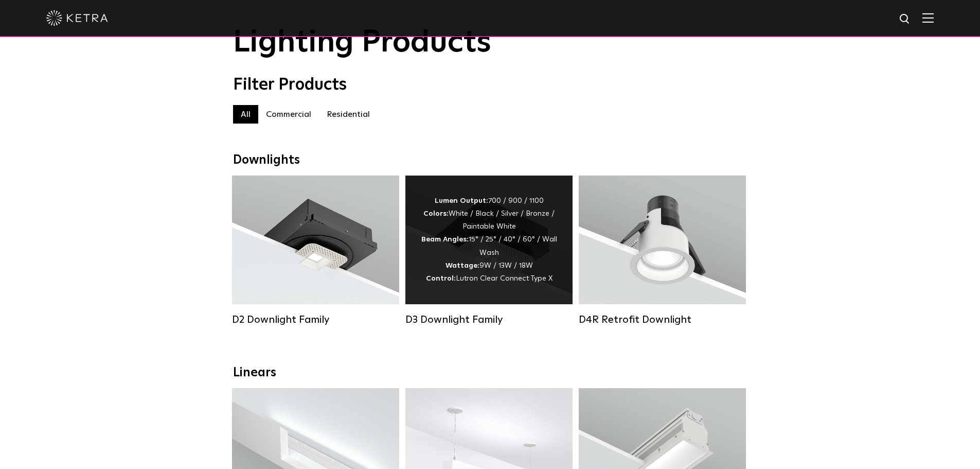 Image resolution: width=980 pixels, height=469 pixels. I want to click on a: D4R Retrofit Downlight Lumen Output:800Colors:White / BlackBeam Angles:15° / 25° / 40° / 60°Watta..., so click(662, 253).